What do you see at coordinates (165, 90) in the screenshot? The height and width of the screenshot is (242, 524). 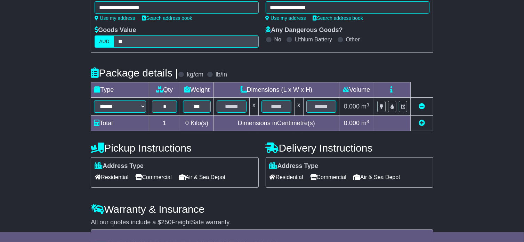 I see `td: Qty` at bounding box center [165, 90].